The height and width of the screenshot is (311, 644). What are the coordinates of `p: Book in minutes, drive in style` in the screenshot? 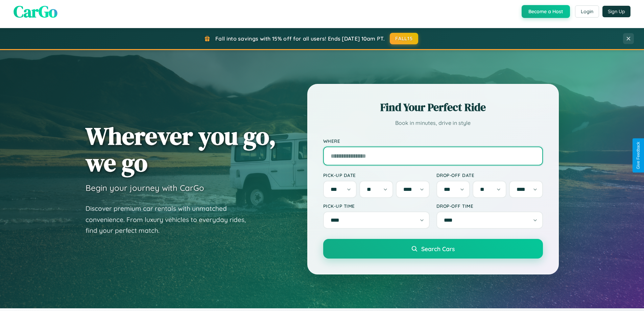 It's located at (433, 123).